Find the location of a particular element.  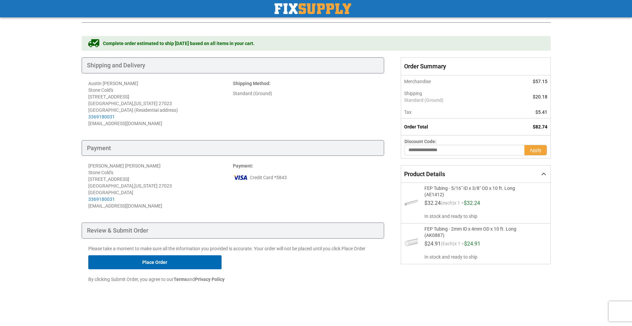

a: store logo is located at coordinates (313, 9).